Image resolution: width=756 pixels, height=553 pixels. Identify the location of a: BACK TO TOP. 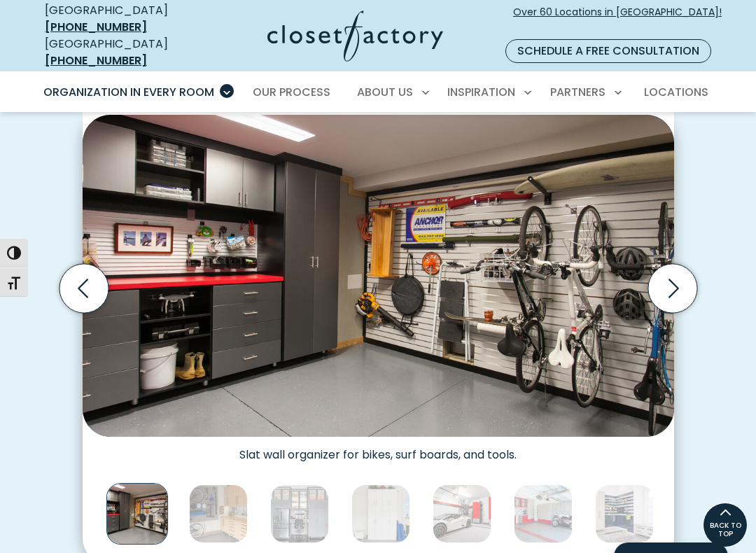
(726, 525).